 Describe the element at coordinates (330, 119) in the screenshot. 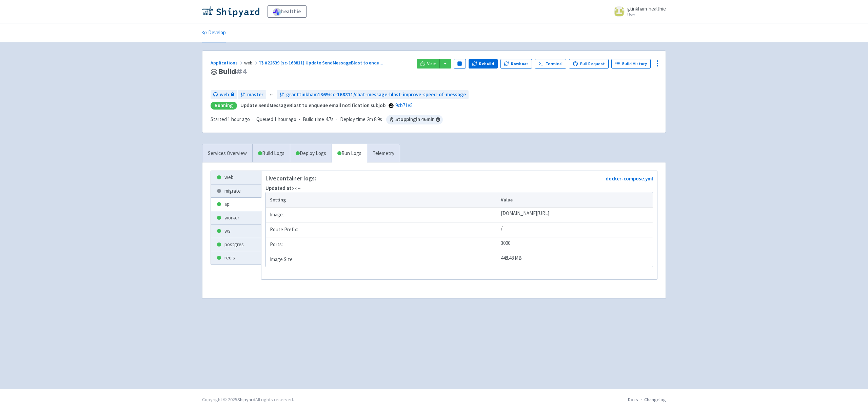

I see `span: 4.7s` at that location.